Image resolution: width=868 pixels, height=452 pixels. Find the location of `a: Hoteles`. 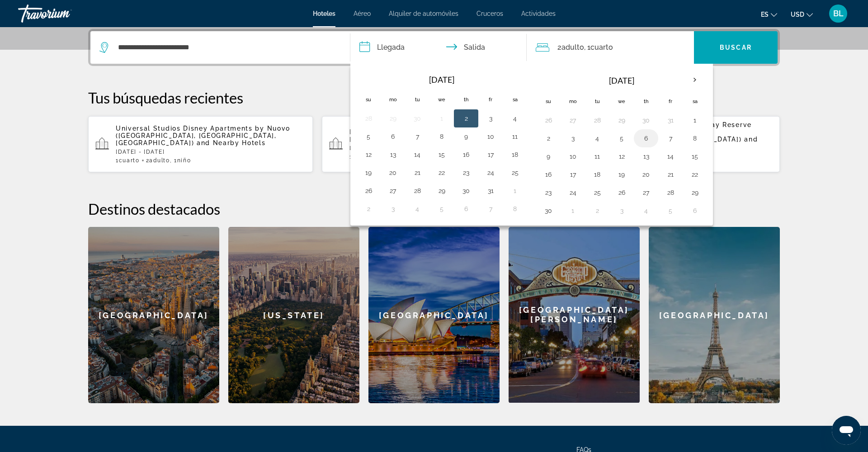

a: Hoteles is located at coordinates (324, 14).